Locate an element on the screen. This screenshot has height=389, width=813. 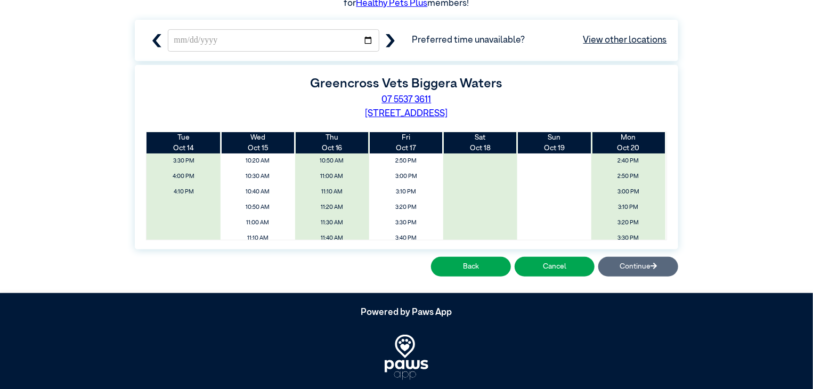
th: Oct 20 is located at coordinates (628, 143).